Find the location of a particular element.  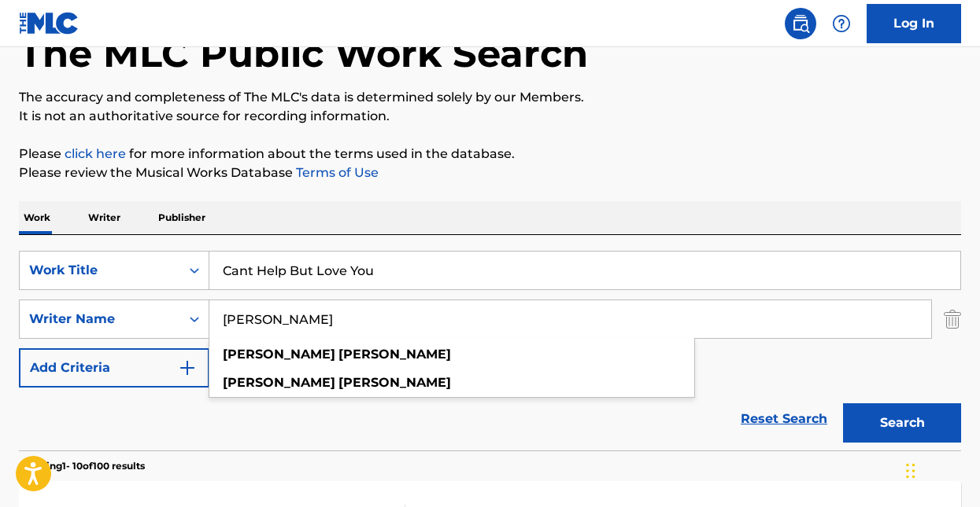

p: Showing 1 - 10 of 100 results is located at coordinates (82, 466).